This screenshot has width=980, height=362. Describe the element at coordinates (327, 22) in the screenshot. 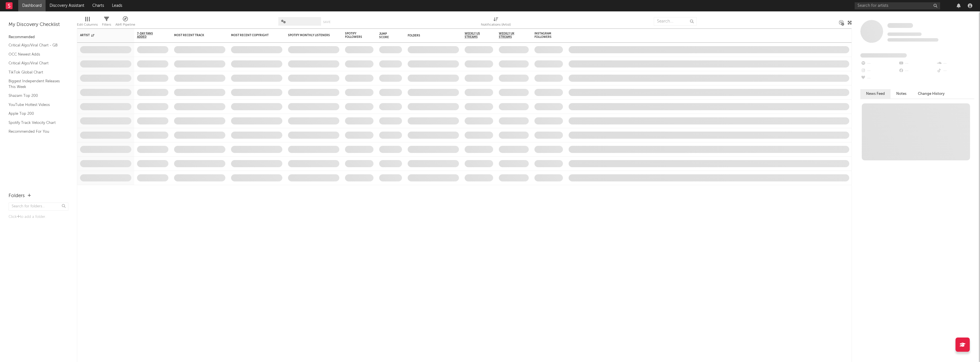

I see `button: Save` at that location.